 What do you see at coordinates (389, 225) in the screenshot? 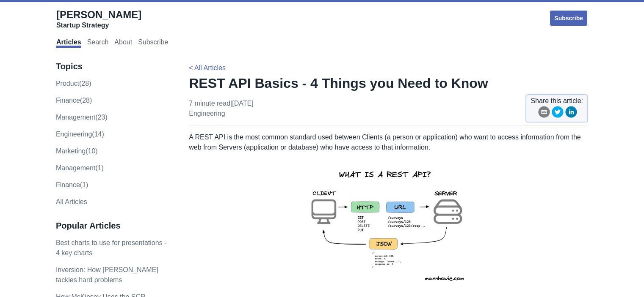
I see `img: rest-api` at bounding box center [389, 225].